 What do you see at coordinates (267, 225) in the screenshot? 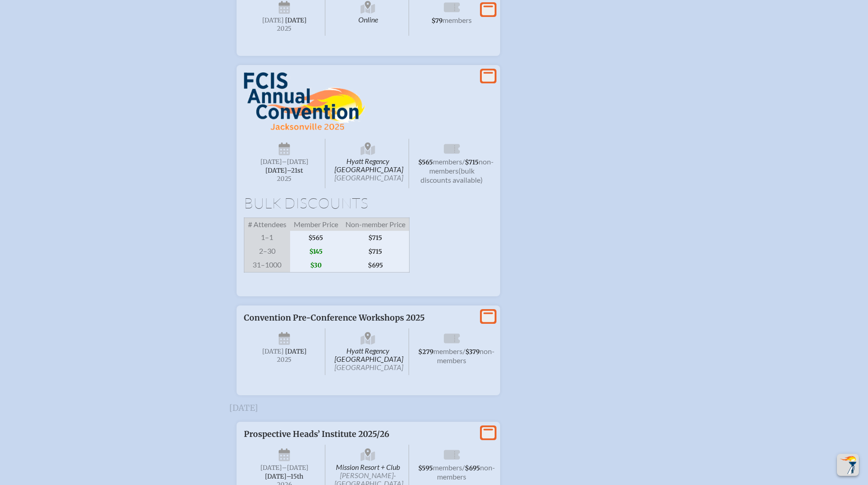
I see `span: # Attendees` at bounding box center [267, 225].